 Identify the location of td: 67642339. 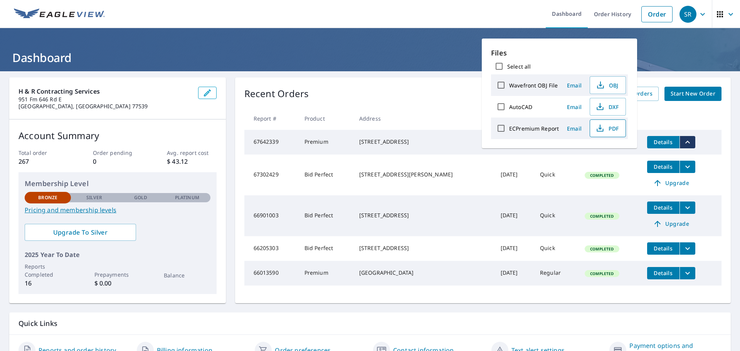
(271, 142).